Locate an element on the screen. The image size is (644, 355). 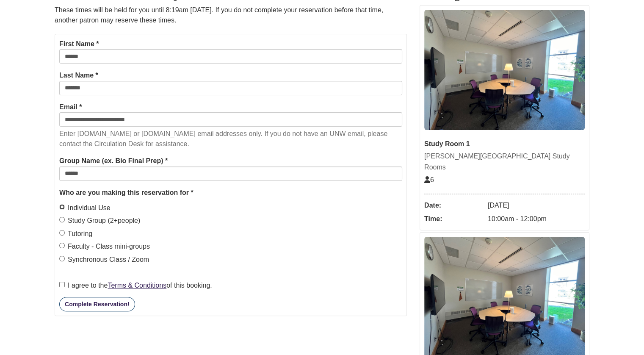
label: Last Name * is located at coordinates (79, 75).